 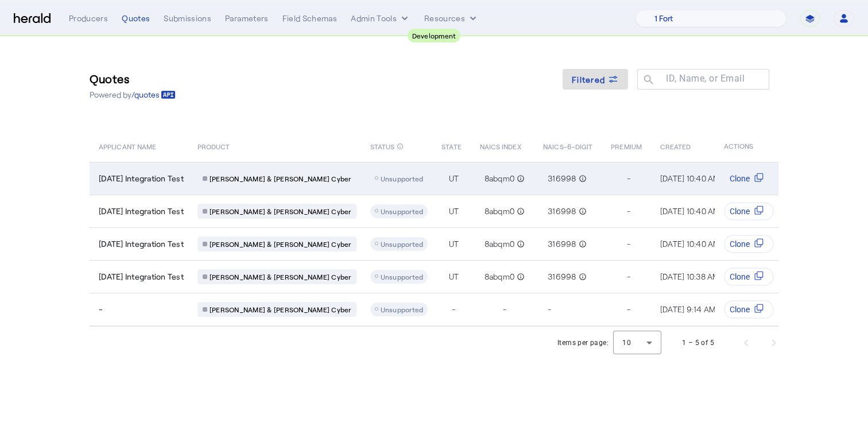 What do you see at coordinates (187, 18) in the screenshot?
I see `div: Submissions` at bounding box center [187, 18].